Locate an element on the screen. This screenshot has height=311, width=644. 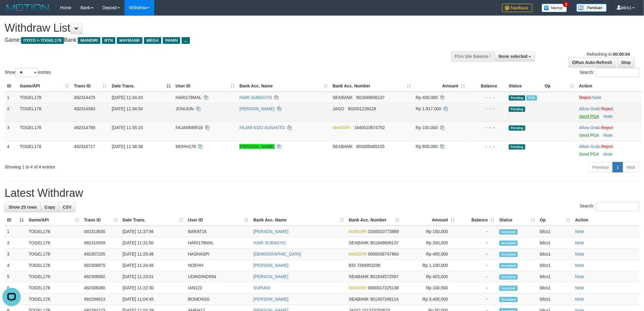
a: Run Auto-Refresh is located at coordinates (592, 62).